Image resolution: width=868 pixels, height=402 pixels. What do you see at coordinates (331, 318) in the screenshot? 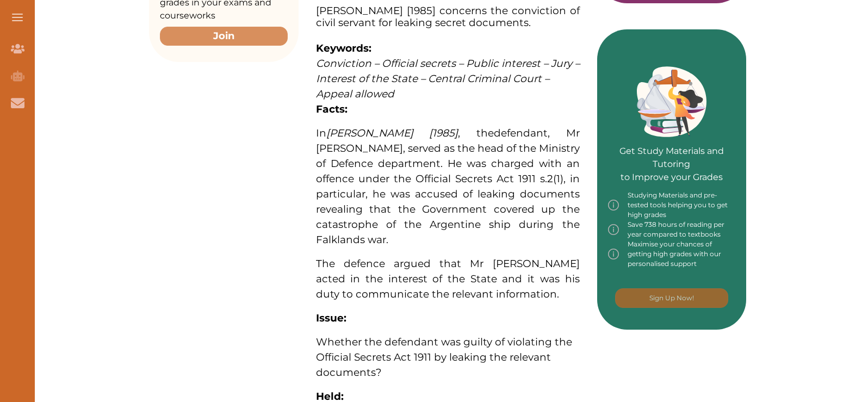
I see `strong: Issue:` at bounding box center [331, 318].